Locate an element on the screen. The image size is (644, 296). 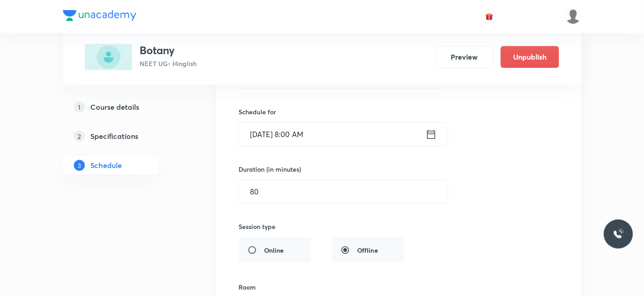
p: NEET UG • Hinglish is located at coordinates (168, 64).